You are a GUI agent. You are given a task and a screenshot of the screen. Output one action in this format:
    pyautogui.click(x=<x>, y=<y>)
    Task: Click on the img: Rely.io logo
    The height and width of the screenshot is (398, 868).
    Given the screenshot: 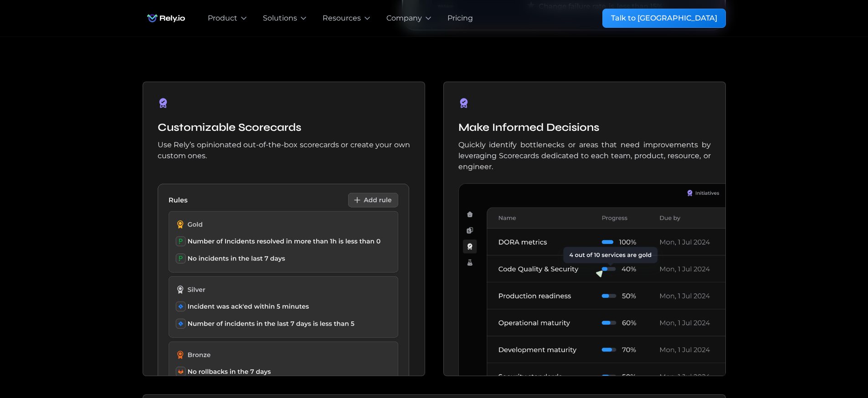 What is the action you would take?
    pyautogui.click(x=166, y=19)
    